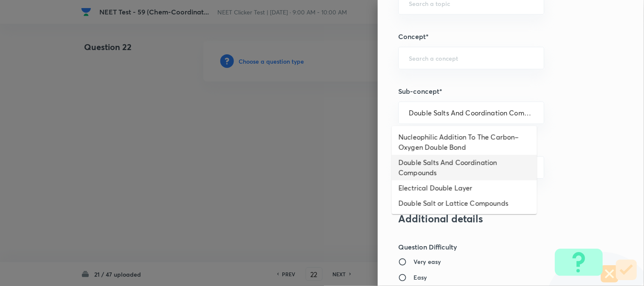 This screenshot has width=644, height=286. Describe the element at coordinates (497, 36) in the screenshot. I see `h5: Concept*` at that location.